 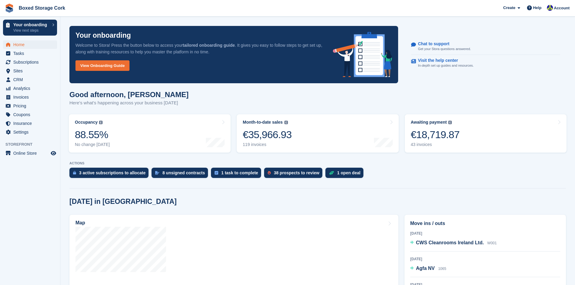 I want to click on span: Insurance, so click(x=31, y=123).